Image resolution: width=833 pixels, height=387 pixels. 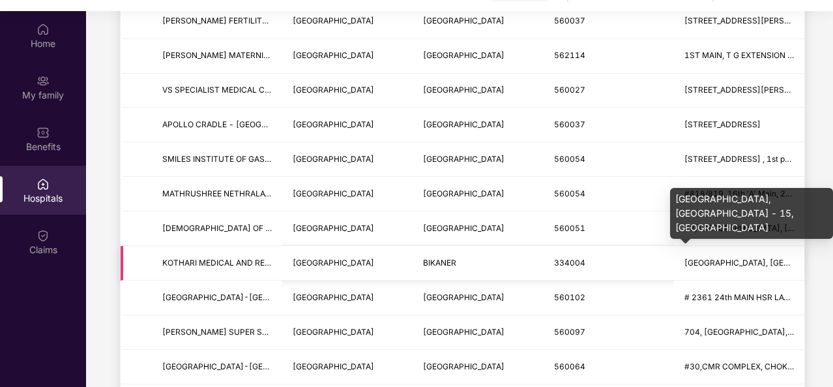 I want to click on td: 704, 3RD BLOCK,BEL LAYOUT, VIDYARANAPURA ,MAIN ROAD, so click(x=739, y=332).